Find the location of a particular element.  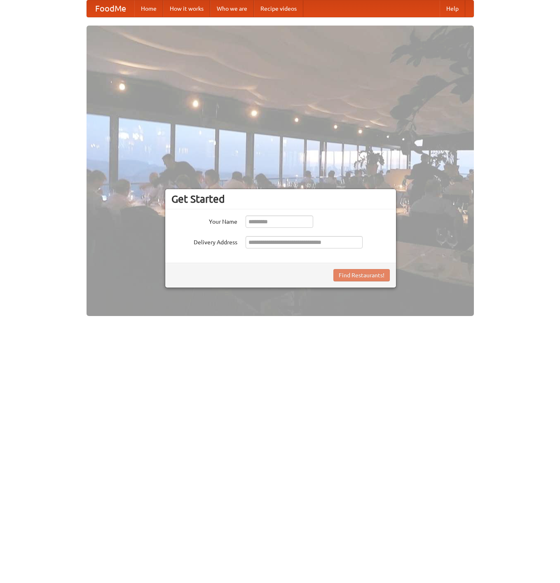

a: Recipe videos is located at coordinates (278, 9).